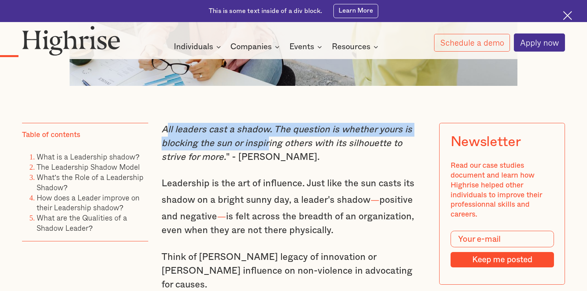 The height and width of the screenshot is (291, 587). I want to click on em: All leaders cast a shadow. The question is whether yours is blocking the sun or inspiring others ..., so click(287, 143).